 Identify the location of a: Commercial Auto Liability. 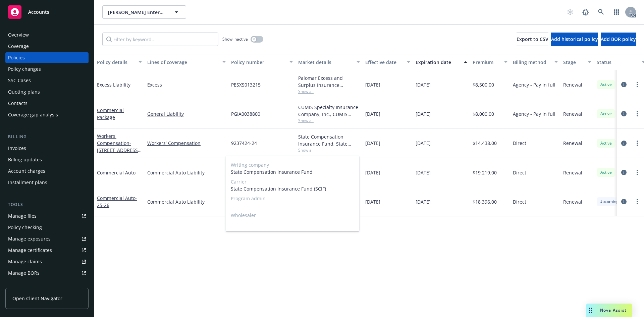
(186, 172).